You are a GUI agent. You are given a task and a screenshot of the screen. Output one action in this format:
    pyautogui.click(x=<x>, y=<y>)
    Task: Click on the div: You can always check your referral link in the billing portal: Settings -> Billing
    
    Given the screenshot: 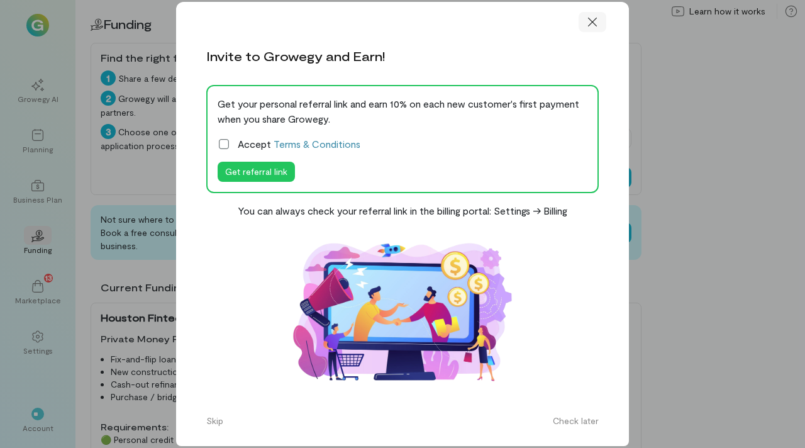 What is the action you would take?
    pyautogui.click(x=403, y=211)
    